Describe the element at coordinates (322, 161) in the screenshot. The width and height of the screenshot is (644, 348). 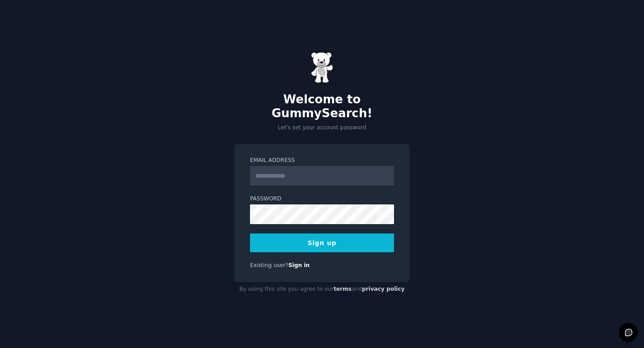
I see `label: Email Address` at that location.